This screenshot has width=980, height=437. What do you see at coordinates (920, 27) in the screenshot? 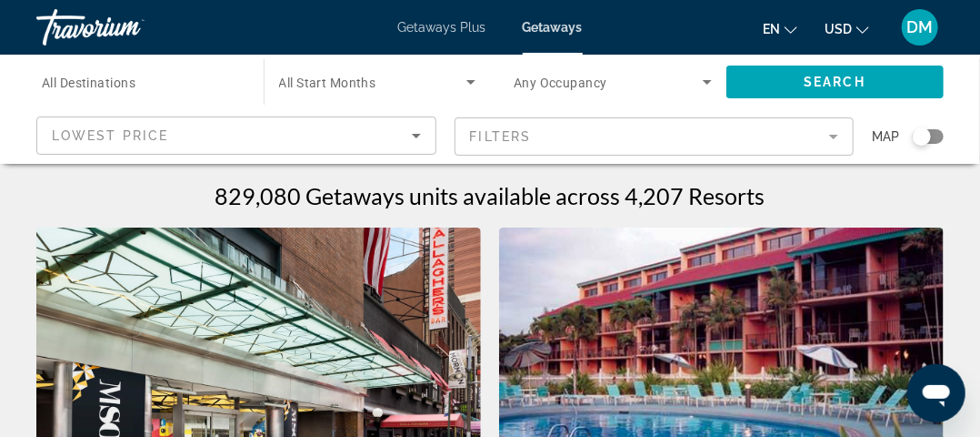
I see `button: User Menu` at bounding box center [920, 27].